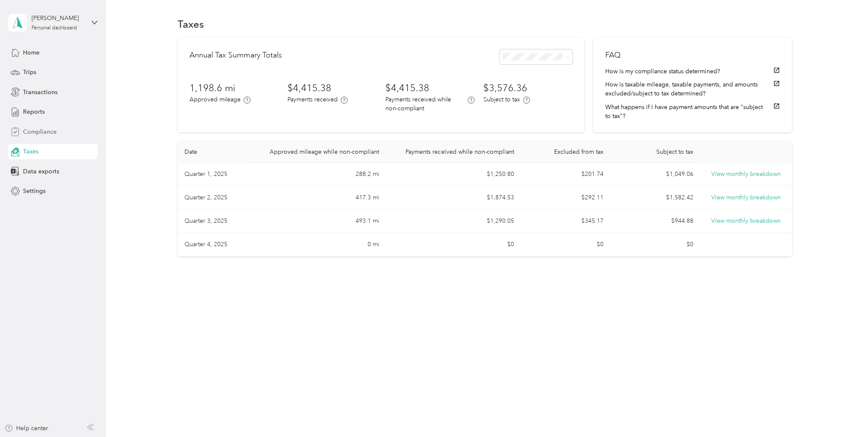 This screenshot has height=437, width=868. I want to click on p: Approved mileage, so click(215, 99).